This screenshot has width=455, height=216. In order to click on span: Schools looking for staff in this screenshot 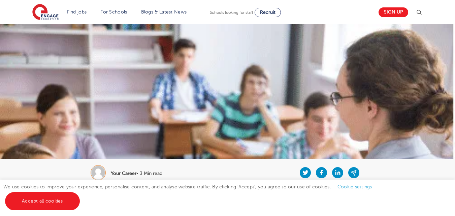, I will do `click(231, 12)`.